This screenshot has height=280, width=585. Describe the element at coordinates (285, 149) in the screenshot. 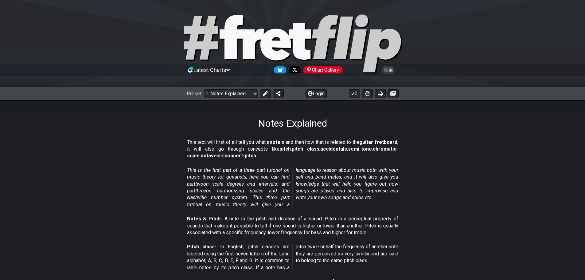

I see `strong: pitch` at that location.